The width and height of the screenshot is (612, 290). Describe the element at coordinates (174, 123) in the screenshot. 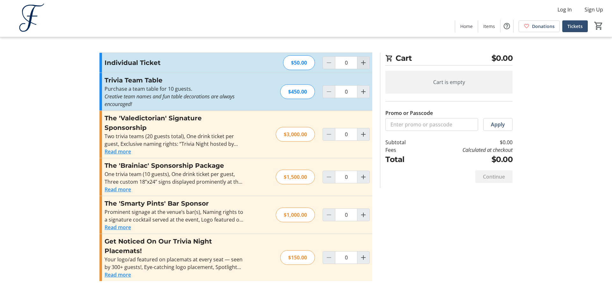

I see `h3: The 'Valedictorian' Signature Sponsorship` at that location.